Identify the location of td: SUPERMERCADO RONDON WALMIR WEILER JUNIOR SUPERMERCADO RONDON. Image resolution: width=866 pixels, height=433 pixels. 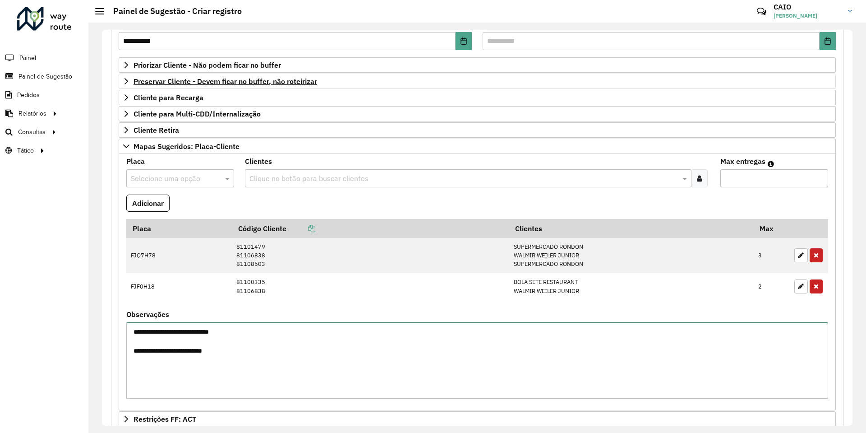
(631, 255).